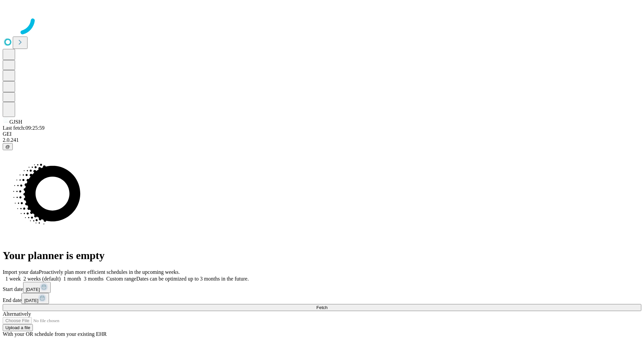  I want to click on button: Fetch, so click(322, 307).